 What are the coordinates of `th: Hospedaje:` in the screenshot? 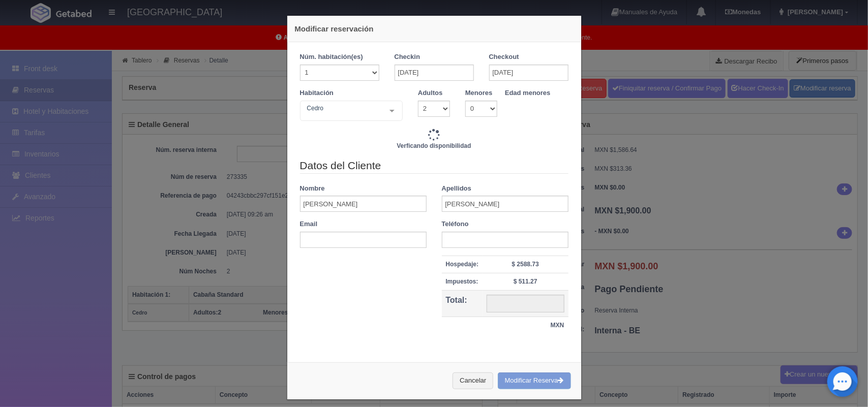 It's located at (462, 264).